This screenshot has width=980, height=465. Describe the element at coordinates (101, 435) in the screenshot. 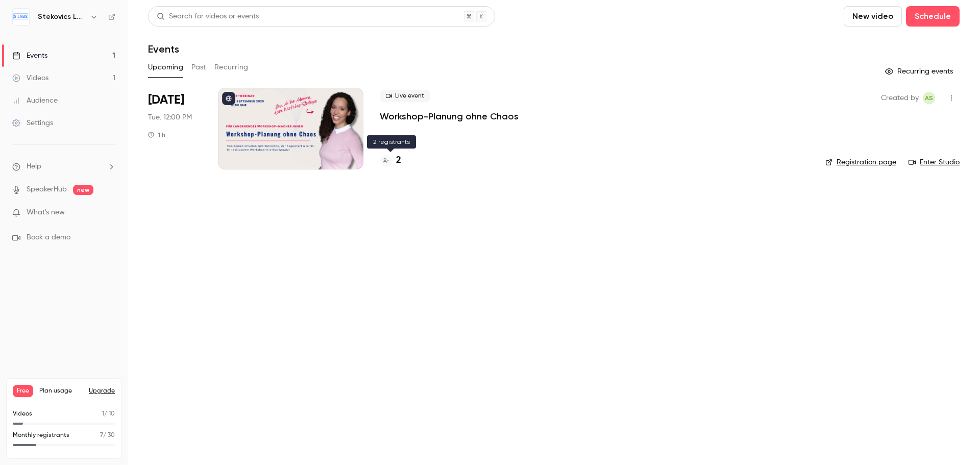

I see `span: 7` at that location.